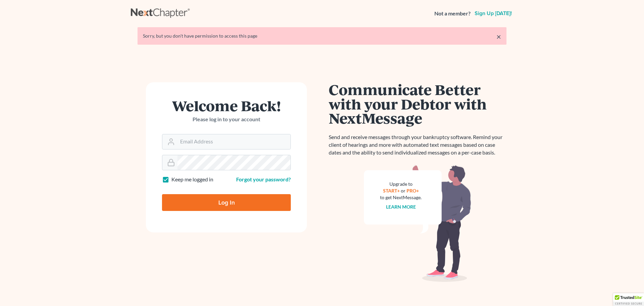  Describe the element at coordinates (417, 145) in the screenshot. I see `p: Send and receive messages through your bankruptcy software. Remind your client of hearings and mo...` at that location.